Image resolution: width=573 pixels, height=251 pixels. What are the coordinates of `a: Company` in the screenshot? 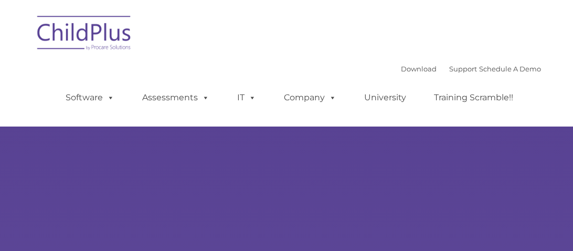 It's located at (310, 98).